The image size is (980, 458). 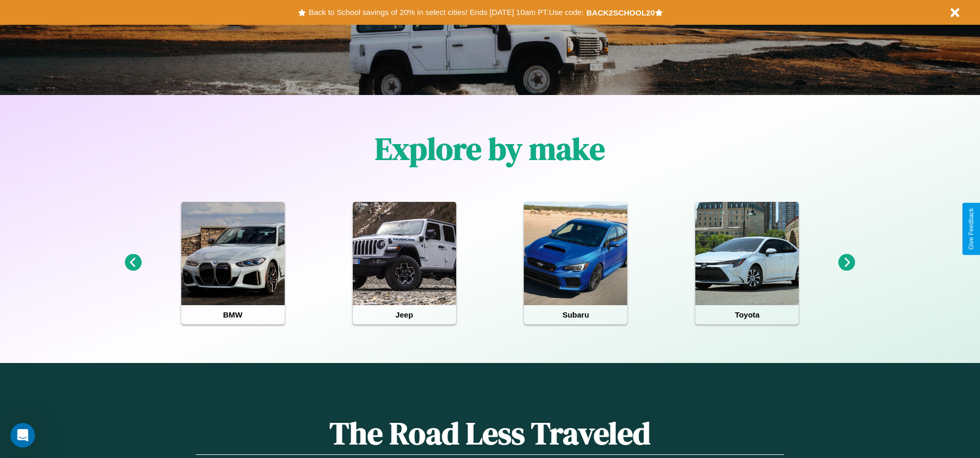 What do you see at coordinates (404, 314) in the screenshot?
I see `h4: Jeep` at bounding box center [404, 314].